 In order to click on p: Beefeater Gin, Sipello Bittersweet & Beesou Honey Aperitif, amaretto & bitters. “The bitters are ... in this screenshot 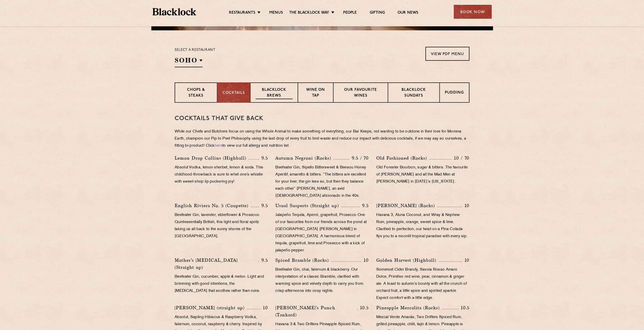, I will do `click(322, 182)`.